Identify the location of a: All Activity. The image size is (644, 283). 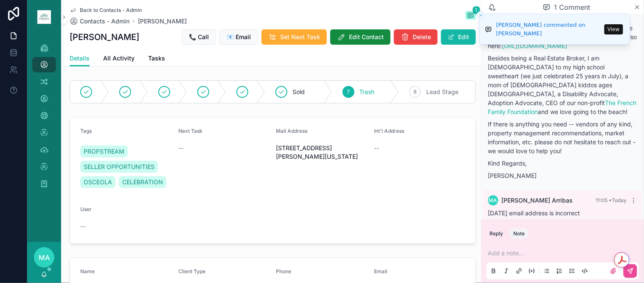
(119, 59).